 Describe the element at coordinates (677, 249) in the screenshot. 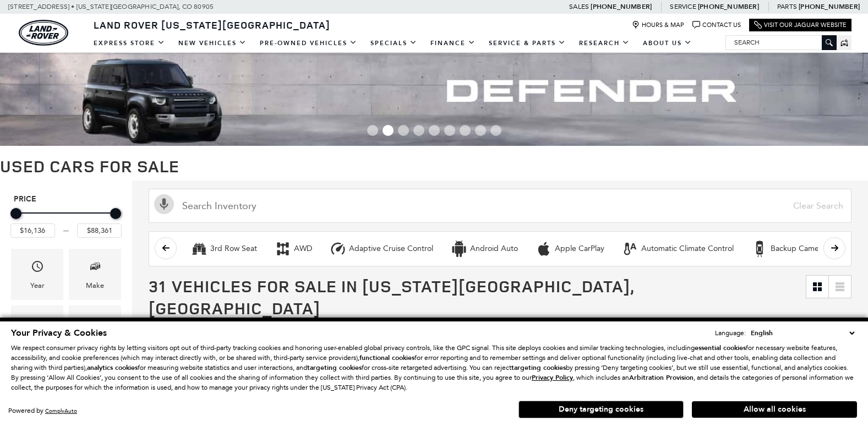

I see `button: Automatic Climate ControlAutomatic Climate Control` at that location.